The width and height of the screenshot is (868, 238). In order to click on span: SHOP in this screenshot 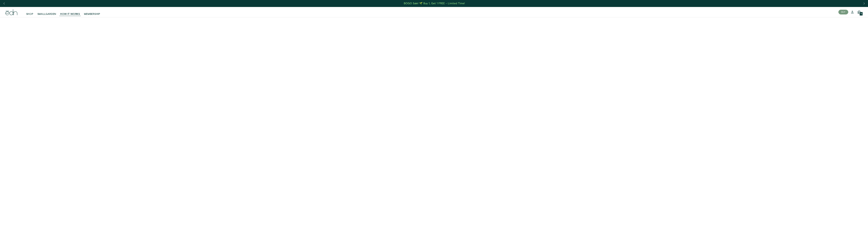, I will do `click(30, 14)`.